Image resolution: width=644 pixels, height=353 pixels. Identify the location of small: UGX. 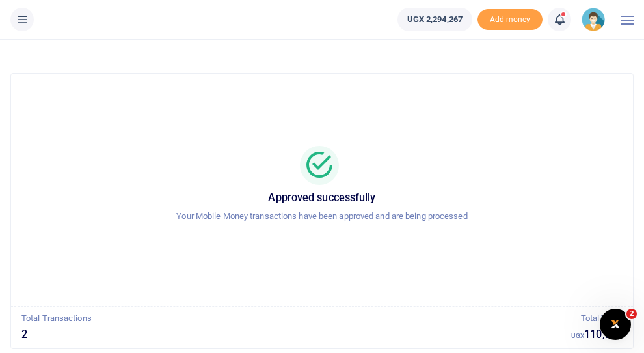
(578, 335).